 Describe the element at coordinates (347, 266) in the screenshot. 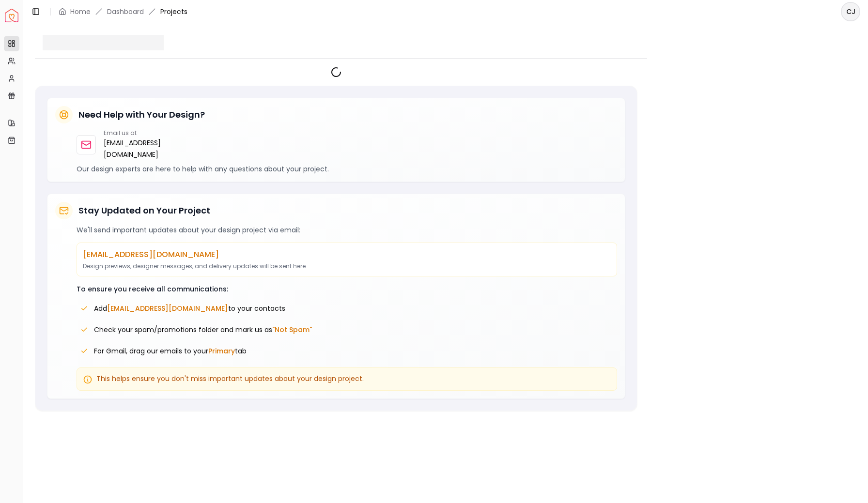

I see `p: Design previews, designer messages, and delivery updates will be sent here` at that location.